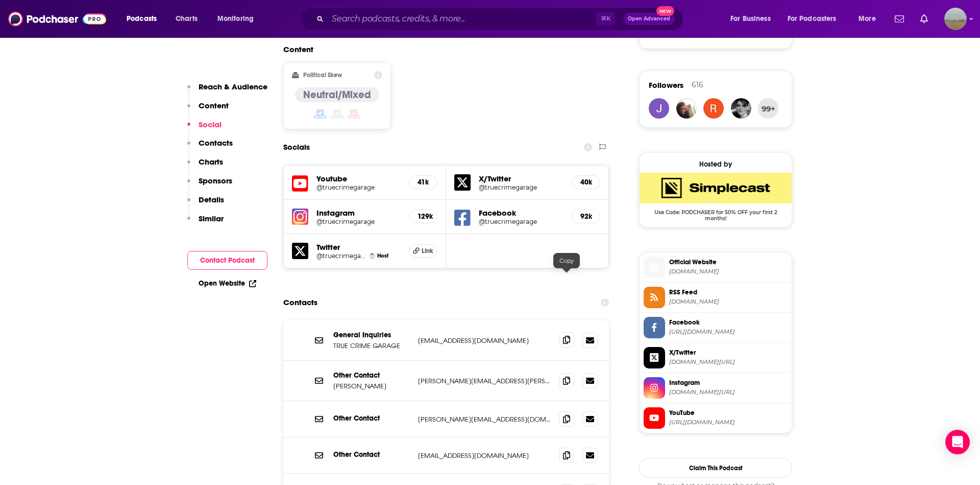 The width and height of the screenshot is (980, 485). Describe the element at coordinates (211, 199) in the screenshot. I see `p: Details` at that location.